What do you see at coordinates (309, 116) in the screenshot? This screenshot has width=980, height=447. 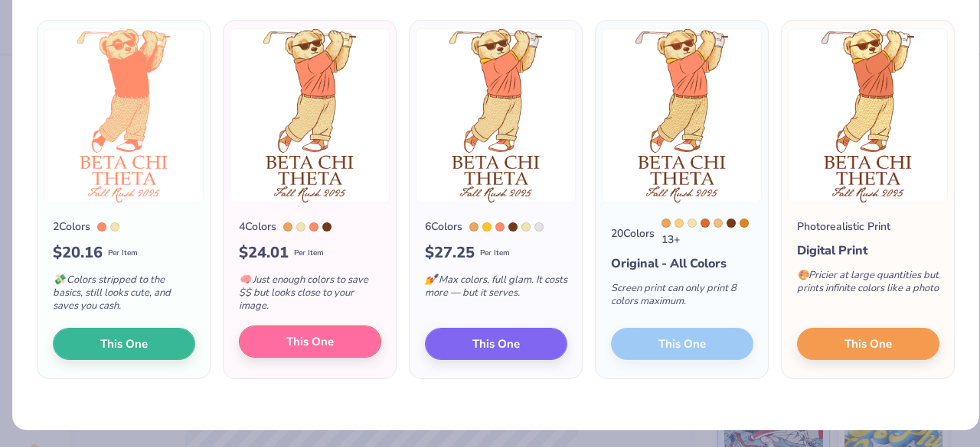 I see `img: 4 color option` at bounding box center [309, 116].